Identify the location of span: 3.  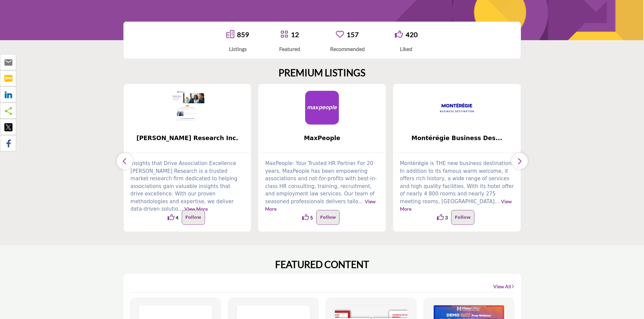
(446, 218).